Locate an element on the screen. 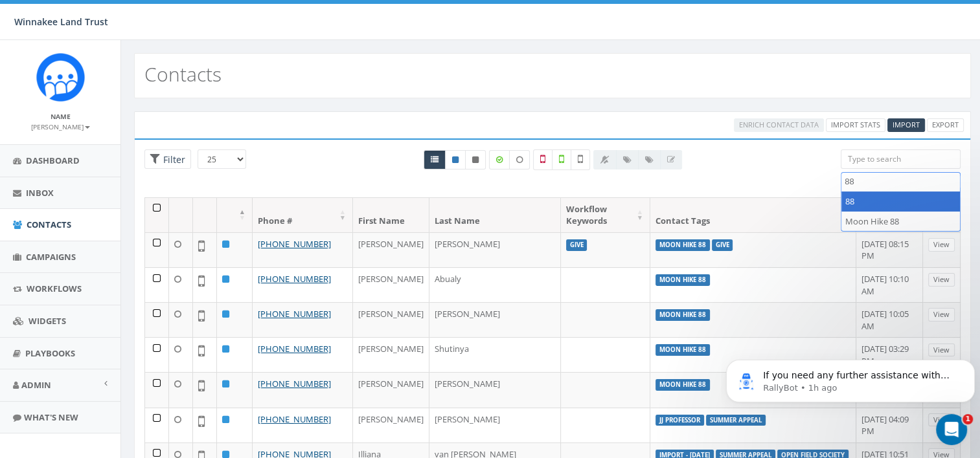 This screenshot has width=980, height=458. label: JJ Professor is located at coordinates (679, 421).